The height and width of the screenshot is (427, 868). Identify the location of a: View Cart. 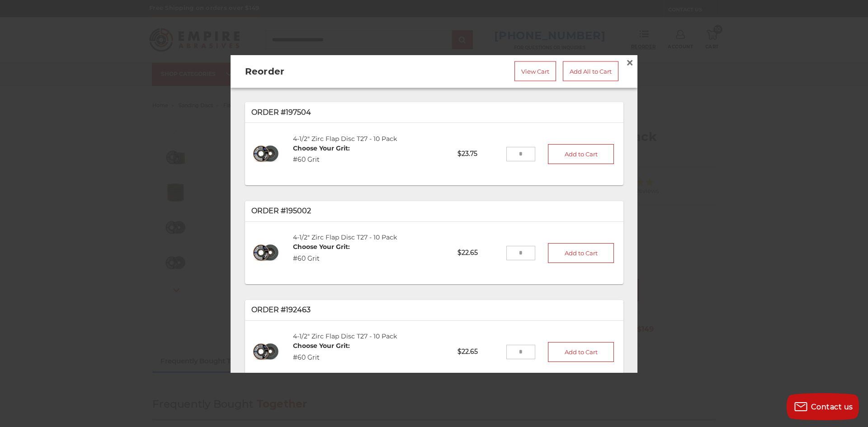
(535, 71).